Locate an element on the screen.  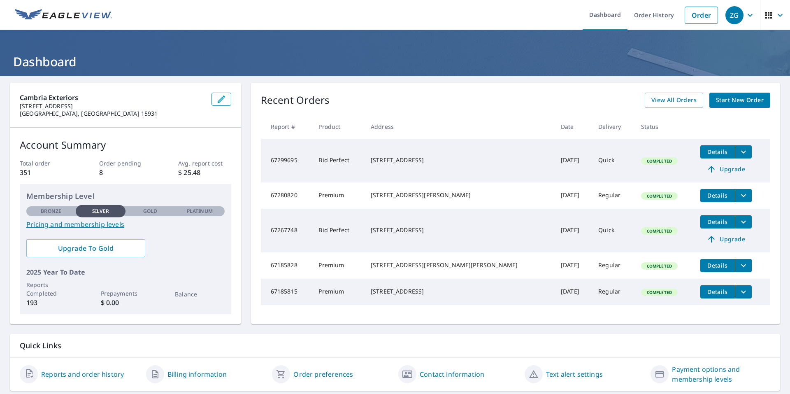
p: Quick Links is located at coordinates (395, 345).